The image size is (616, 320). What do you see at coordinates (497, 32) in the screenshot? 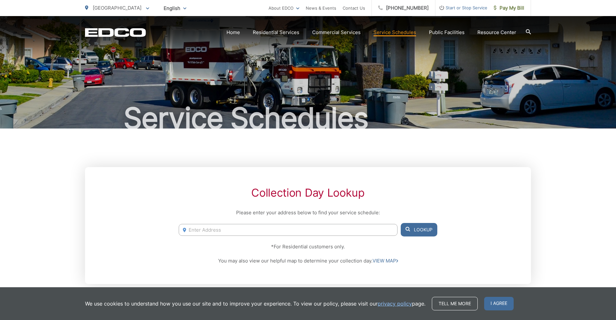
I see `a: Resource Center` at bounding box center [497, 32].